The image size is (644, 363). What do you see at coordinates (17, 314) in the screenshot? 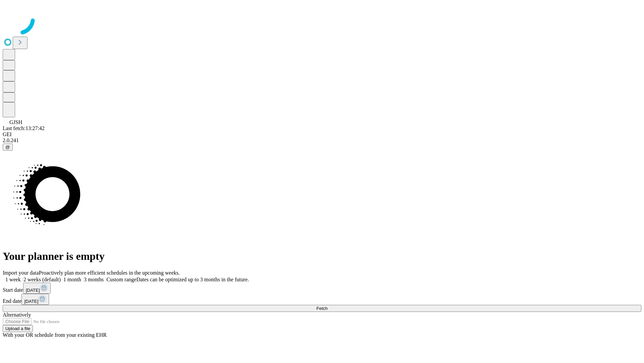
I see `span: Alternatively` at bounding box center [17, 314].